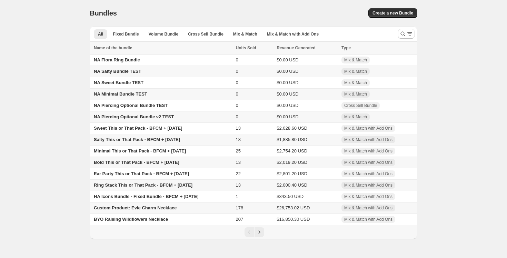  What do you see at coordinates (292, 139) in the screenshot?
I see `span: $1,885.80 USD` at bounding box center [292, 139].